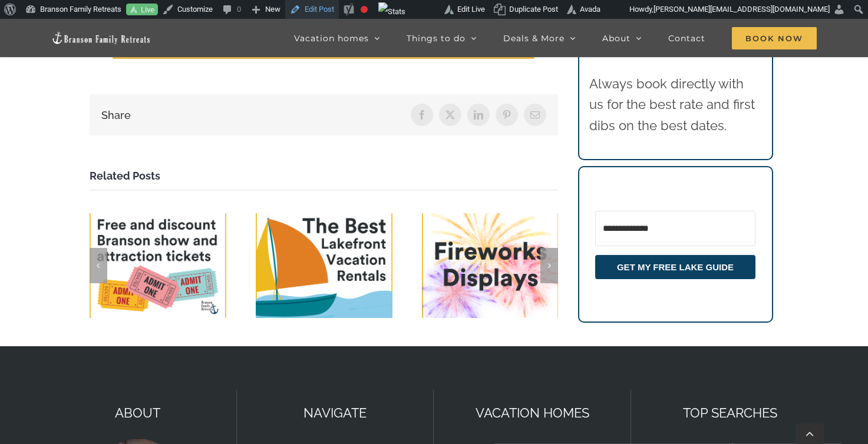  I want to click on p: VACATION HOMES, so click(532, 413).